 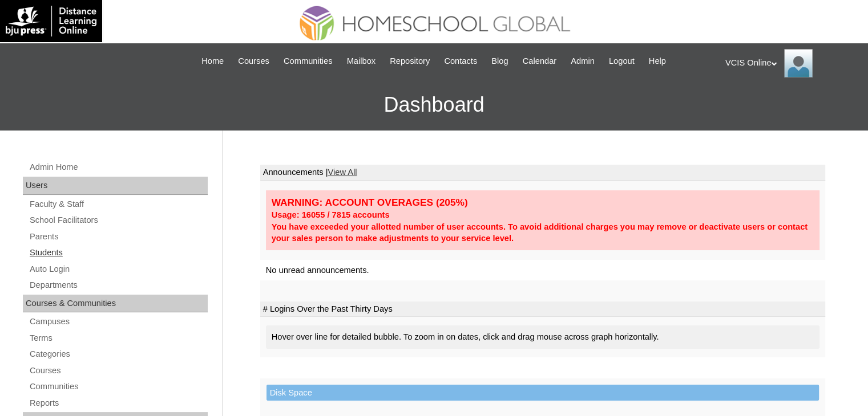 What do you see at coordinates (118, 322) in the screenshot?
I see `a: Campuses` at bounding box center [118, 322].